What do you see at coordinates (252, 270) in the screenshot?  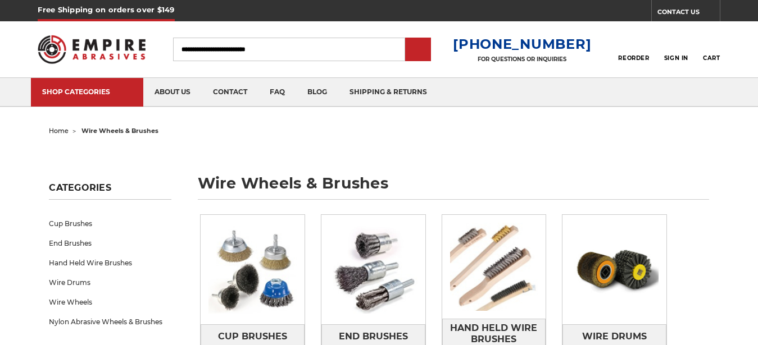 I see `img: Cup Brushes` at bounding box center [252, 270].